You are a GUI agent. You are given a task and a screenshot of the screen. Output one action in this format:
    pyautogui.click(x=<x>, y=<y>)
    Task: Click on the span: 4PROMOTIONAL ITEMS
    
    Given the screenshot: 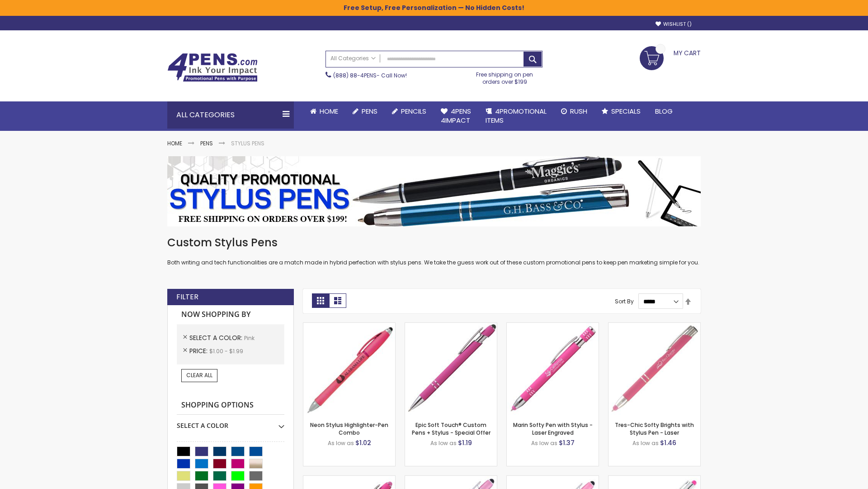 What is the action you would take?
    pyautogui.click(x=516, y=115)
    